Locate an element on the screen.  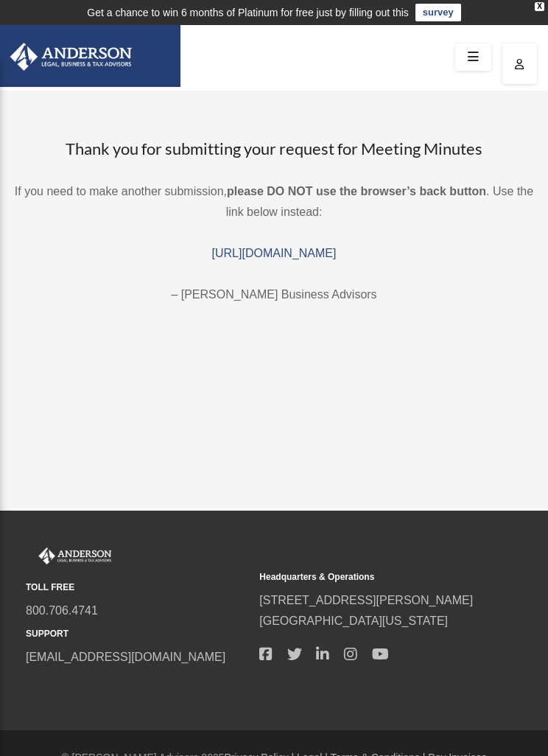
a: survey is located at coordinates (439, 12).